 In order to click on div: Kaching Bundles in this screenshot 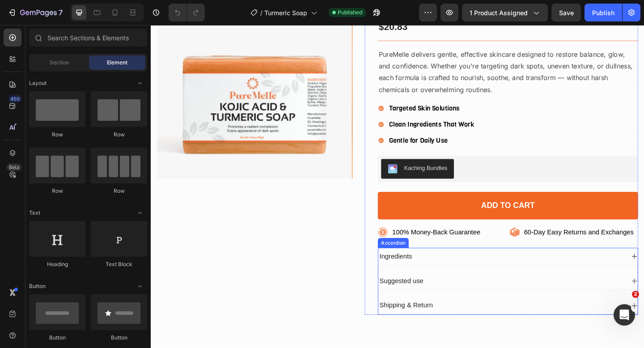, I will do `click(299, 156)`.